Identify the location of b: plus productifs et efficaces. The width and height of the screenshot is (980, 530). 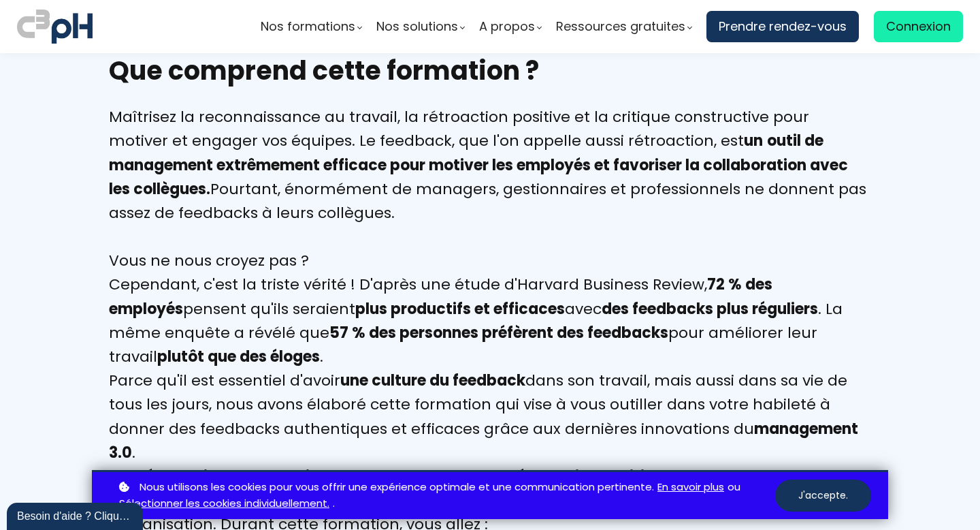
(460, 308).